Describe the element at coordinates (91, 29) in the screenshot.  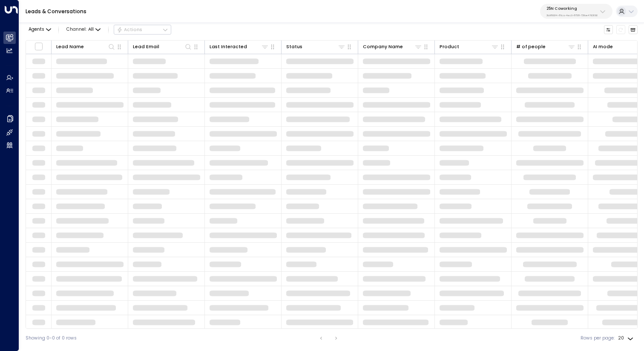
I see `span: All` at that location.